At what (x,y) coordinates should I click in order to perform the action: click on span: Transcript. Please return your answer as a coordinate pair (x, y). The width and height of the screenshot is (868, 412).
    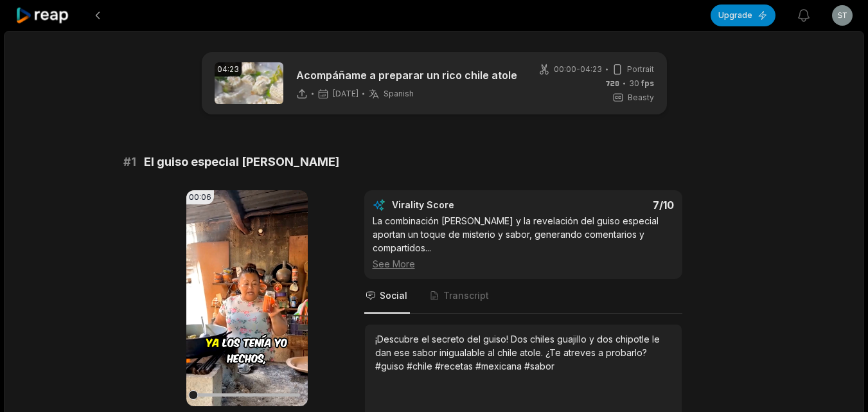
    Looking at the image, I should click on (466, 296).